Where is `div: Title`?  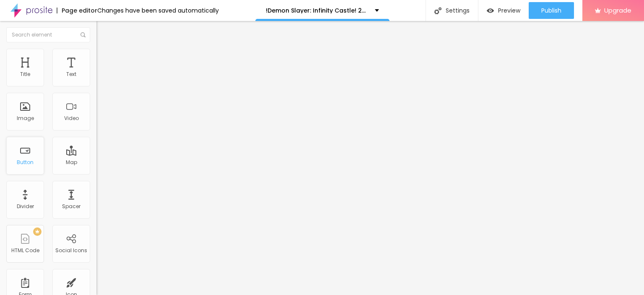
div: Title is located at coordinates (25, 74).